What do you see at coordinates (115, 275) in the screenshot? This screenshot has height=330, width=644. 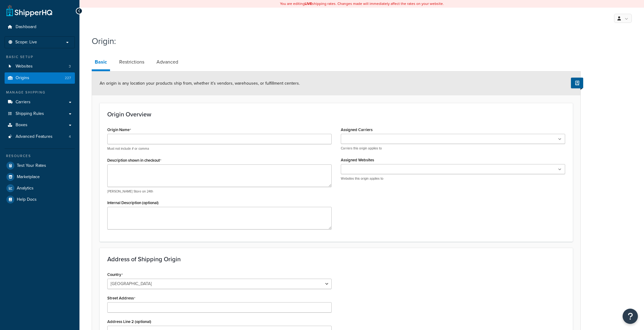 I see `label: Country` at bounding box center [115, 275].